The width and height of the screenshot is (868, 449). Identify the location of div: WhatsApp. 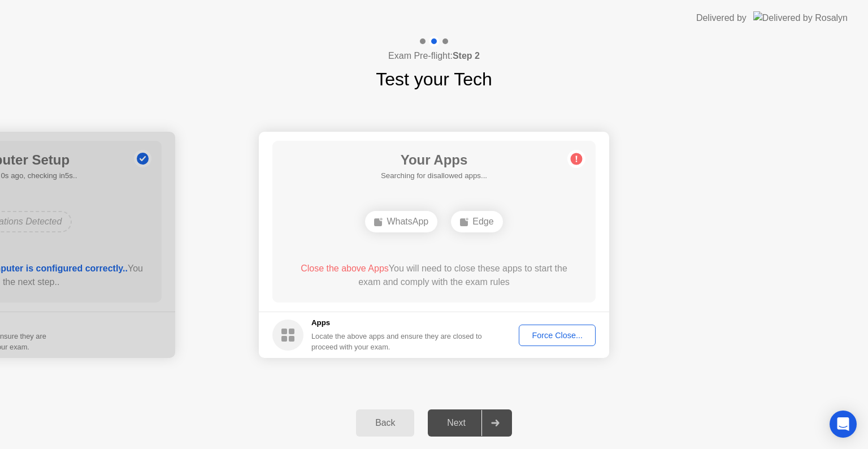
(401, 222).